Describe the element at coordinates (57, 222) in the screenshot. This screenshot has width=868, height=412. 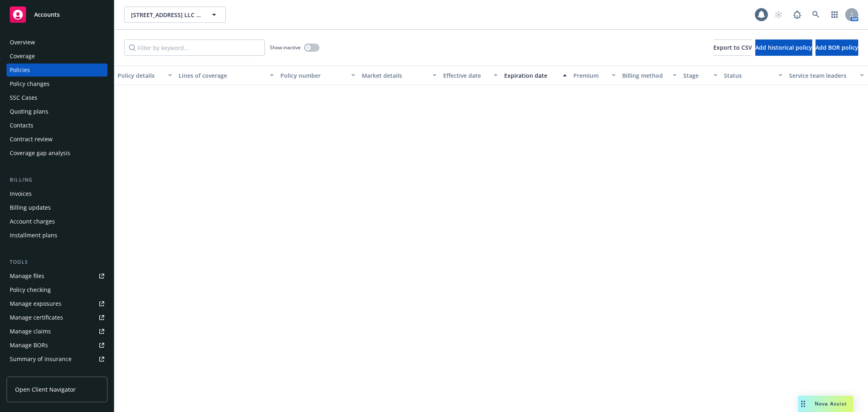
I see `a: Account charges` at that location.